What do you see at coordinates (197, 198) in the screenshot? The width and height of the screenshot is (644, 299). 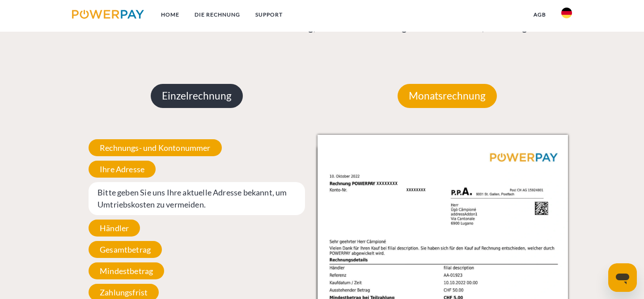 I see `span: Bitte geben Sie uns Ihre aktuelle Adresse bekannt, um Umtriebskosten zu vermeiden.` at bounding box center [197, 198].